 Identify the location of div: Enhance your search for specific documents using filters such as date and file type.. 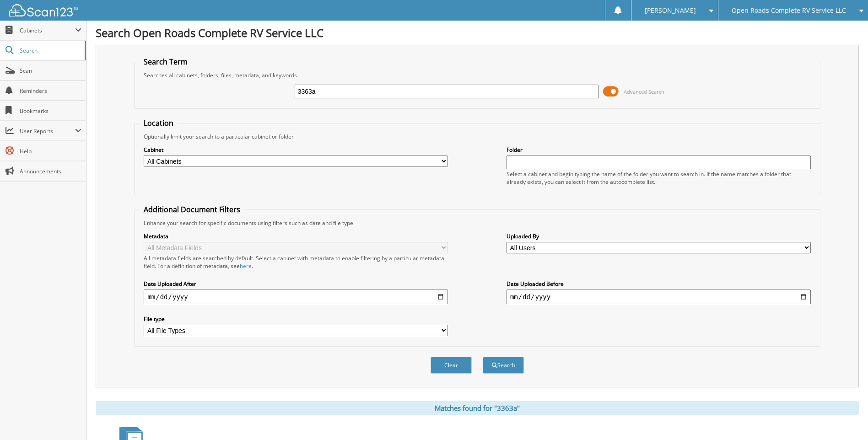
(476, 223).